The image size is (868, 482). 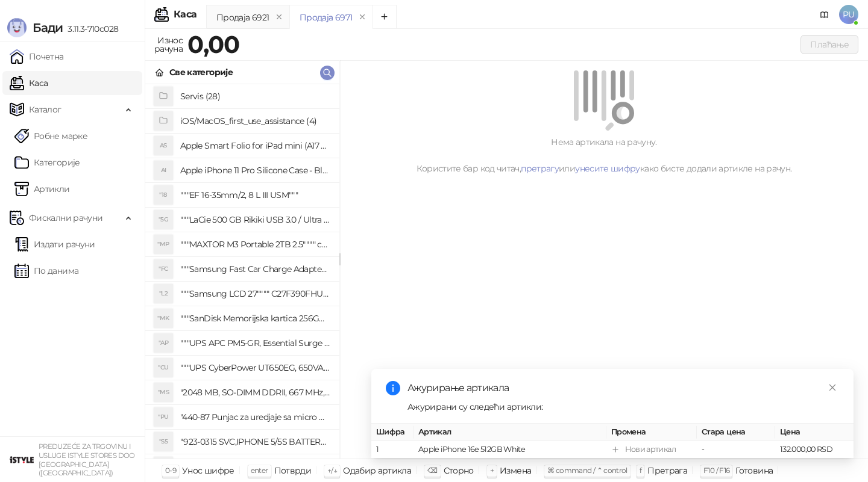 I want to click on div: "FC, so click(x=163, y=269).